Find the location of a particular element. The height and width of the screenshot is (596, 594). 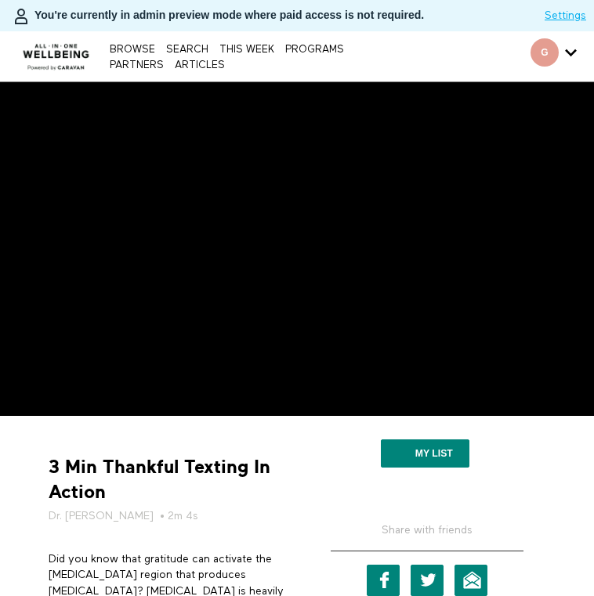

a: Browse is located at coordinates (132, 49).